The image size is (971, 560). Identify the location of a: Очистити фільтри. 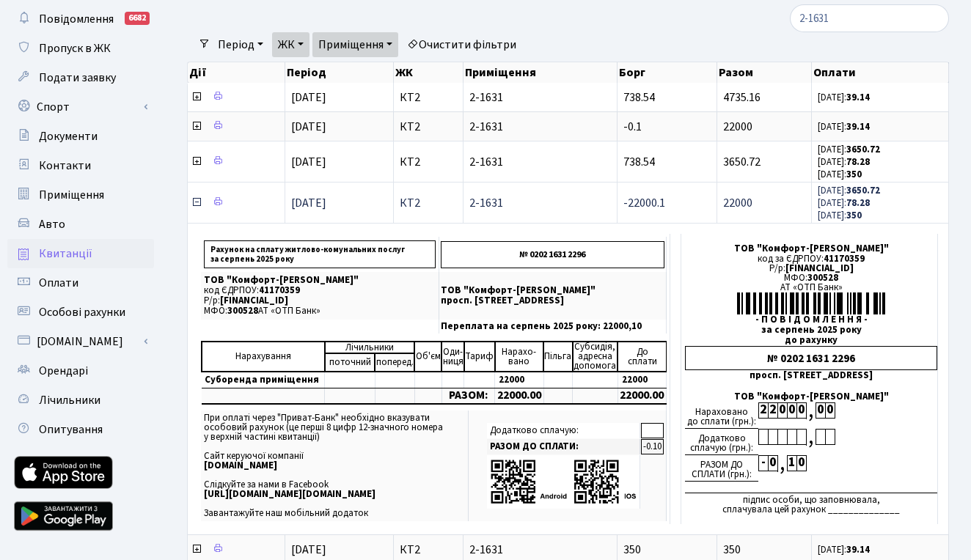
(462, 45).